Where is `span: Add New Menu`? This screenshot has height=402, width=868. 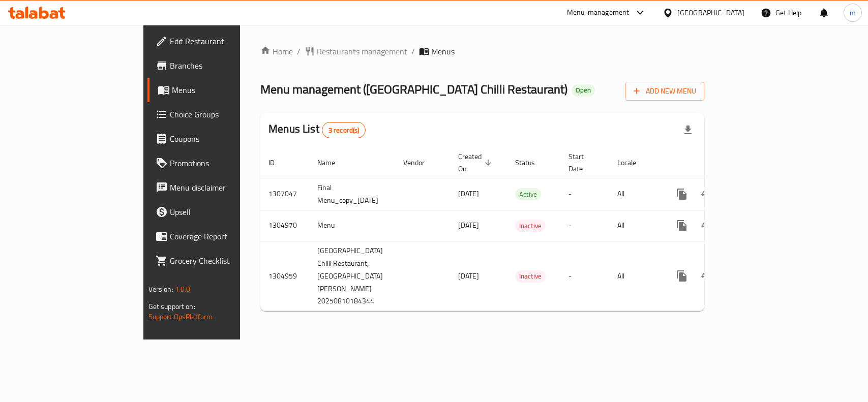 span: Add New Menu is located at coordinates (664, 91).